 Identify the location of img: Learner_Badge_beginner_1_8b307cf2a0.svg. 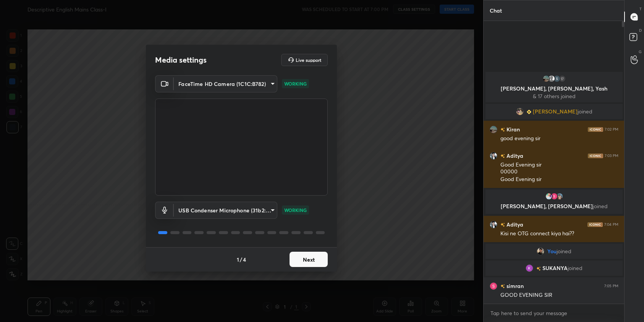
(528, 112).